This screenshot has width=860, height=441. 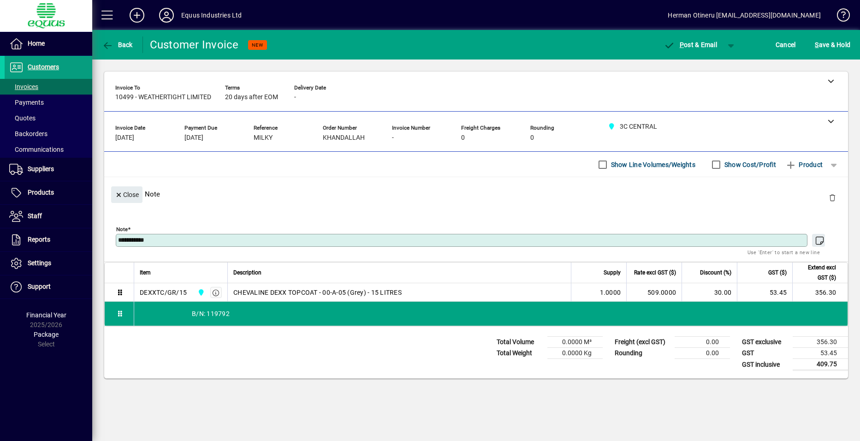 I want to click on td: Freight (excl GST), so click(x=642, y=342).